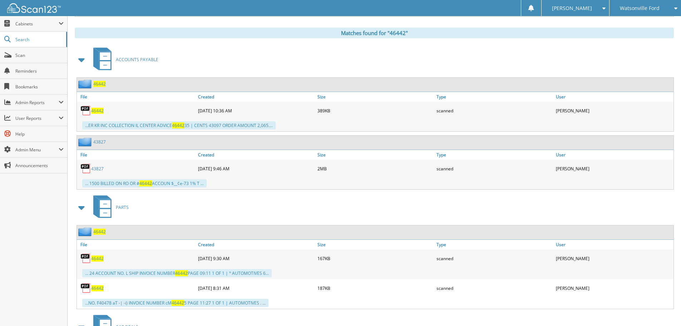 The image size is (681, 326). What do you see at coordinates (39, 87) in the screenshot?
I see `span: Bookmarks` at bounding box center [39, 87].